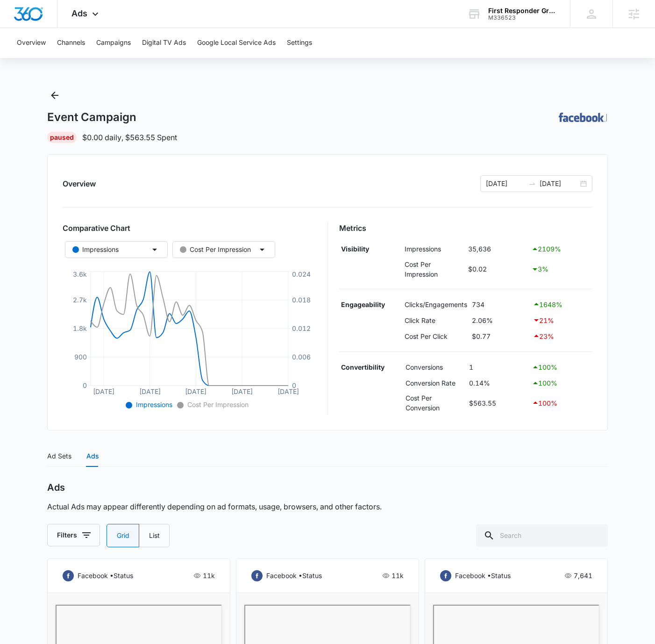 The height and width of the screenshot is (644, 655). Describe the element at coordinates (81, 356) in the screenshot. I see `tspan: 900` at that location.